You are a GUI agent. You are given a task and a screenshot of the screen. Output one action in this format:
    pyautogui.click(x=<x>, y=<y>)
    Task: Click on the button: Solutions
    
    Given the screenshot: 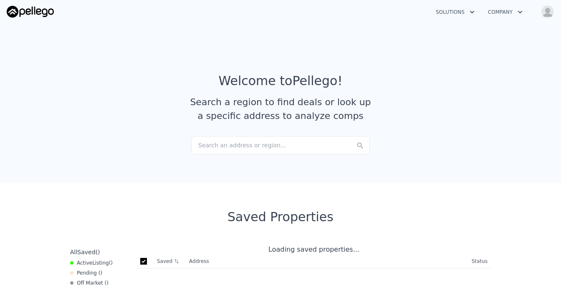 What is the action you would take?
    pyautogui.click(x=455, y=12)
    